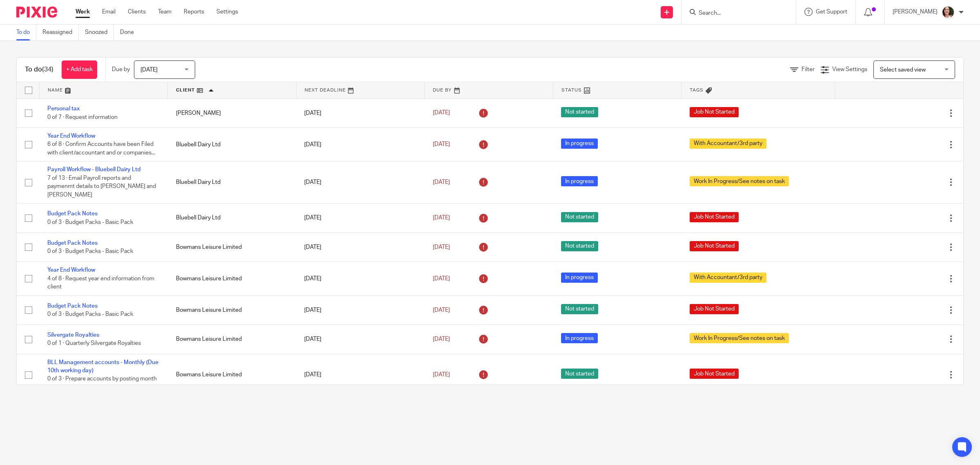 This screenshot has height=465, width=980. Describe the element at coordinates (26, 32) in the screenshot. I see `a: To do` at that location.